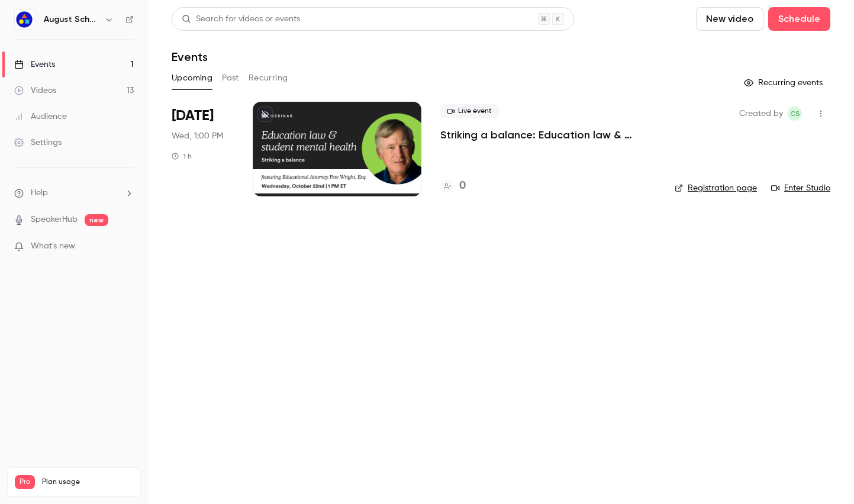 Image resolution: width=854 pixels, height=504 pixels. I want to click on div: 1 h, so click(181, 156).